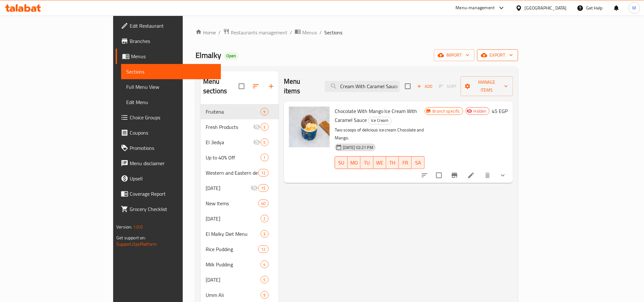  What do you see at coordinates (233, 279) in the screenshot?
I see `div: Ashura` at bounding box center [233, 279].